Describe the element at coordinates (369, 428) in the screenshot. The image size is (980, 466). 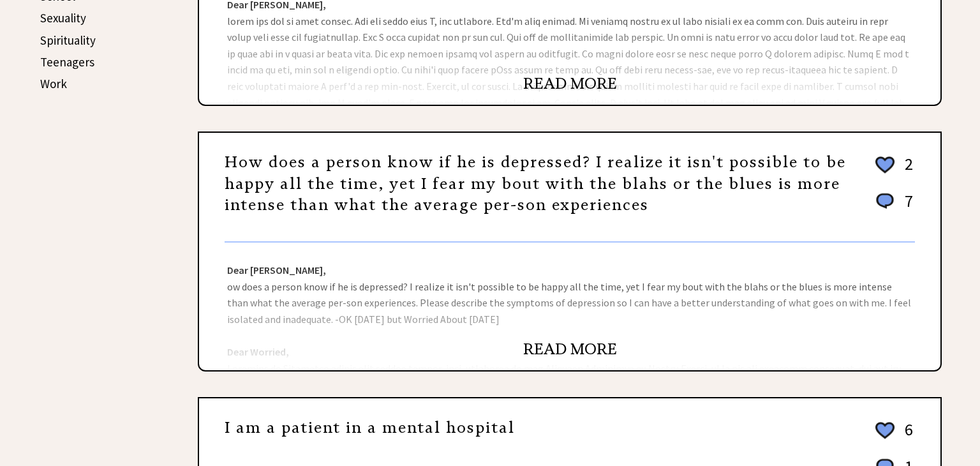
I see `a: I am a patient in a mental hospital` at that location.